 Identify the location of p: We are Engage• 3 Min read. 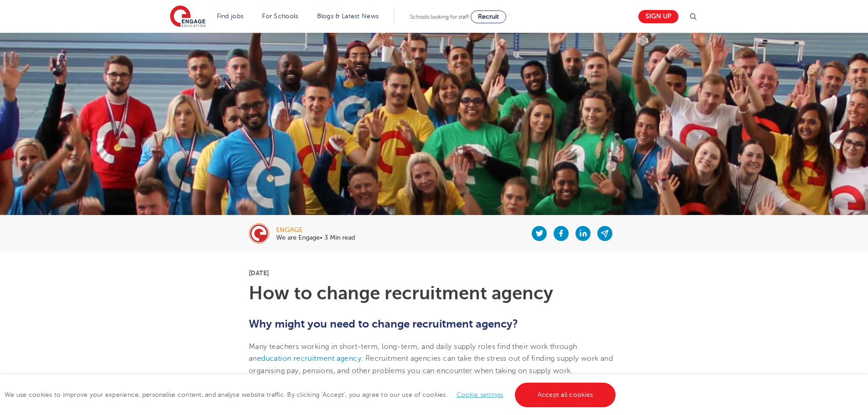
(315, 238).